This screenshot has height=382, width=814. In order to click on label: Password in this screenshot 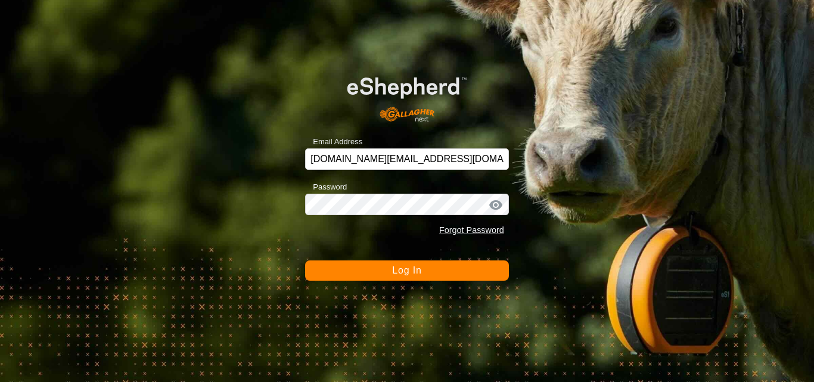, I will do `click(326, 187)`.